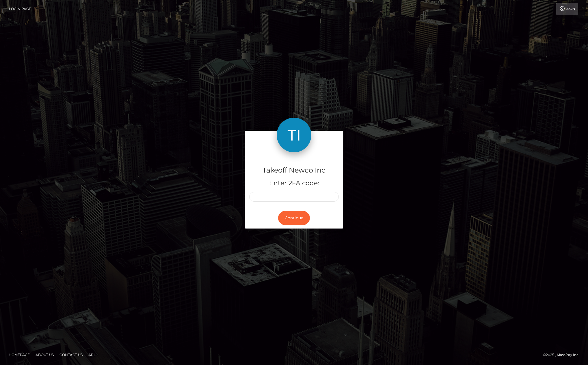  What do you see at coordinates (294, 183) in the screenshot?
I see `h5: Enter 2FA code:` at bounding box center [294, 183].